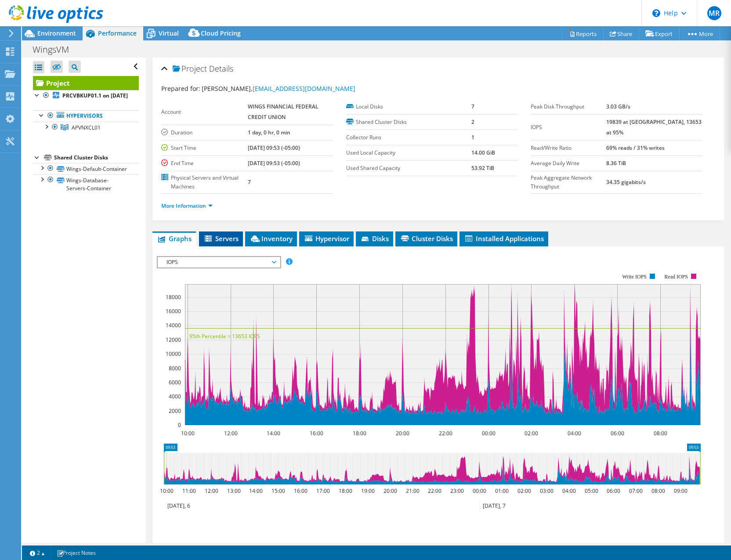 The width and height of the screenshot is (731, 560). What do you see at coordinates (204, 133) in the screenshot?
I see `label: Duration` at bounding box center [204, 133].